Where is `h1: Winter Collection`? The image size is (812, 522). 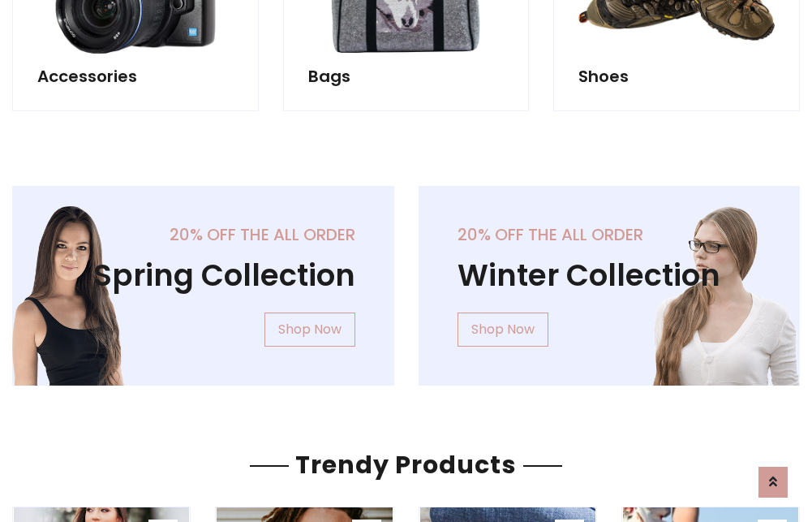 h1: Winter Collection is located at coordinates (609, 275).